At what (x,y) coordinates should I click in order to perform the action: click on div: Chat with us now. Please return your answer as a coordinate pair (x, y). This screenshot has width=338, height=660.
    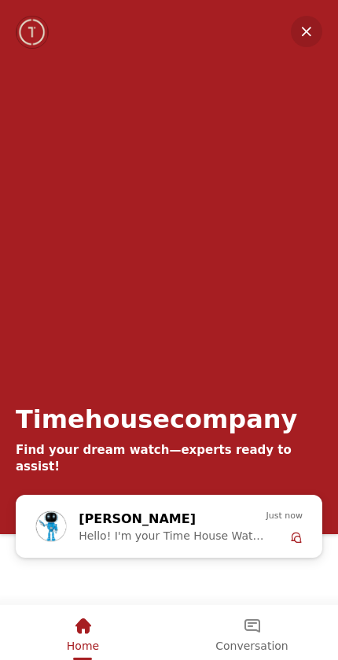
    Looking at the image, I should click on (169, 526).